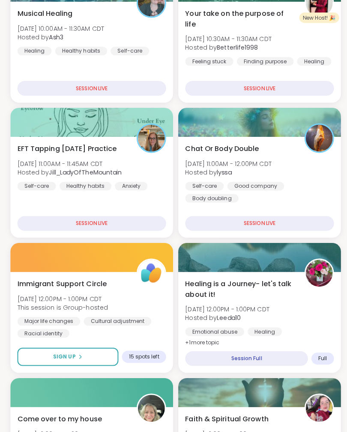 The width and height of the screenshot is (347, 432). What do you see at coordinates (315, 142) in the screenshot?
I see `img: lyssa` at bounding box center [315, 142].